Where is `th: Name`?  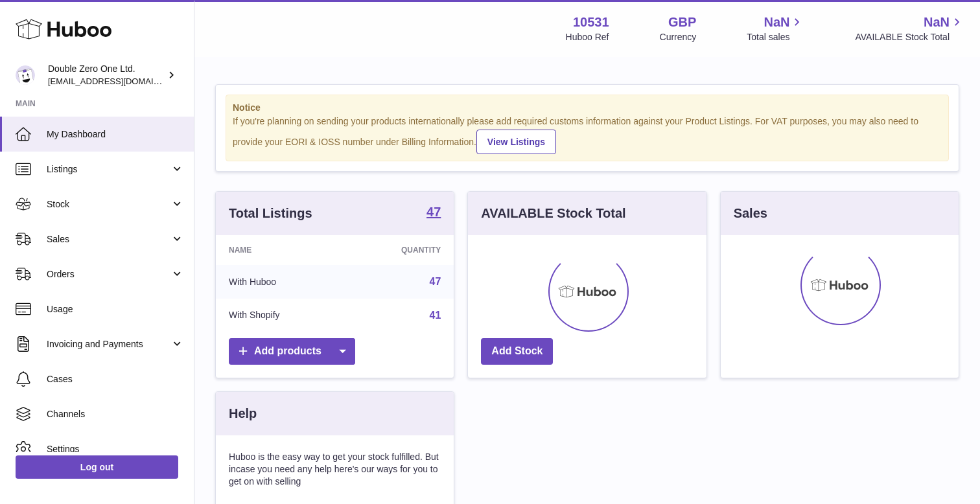
th: Name is located at coordinates (280, 250).